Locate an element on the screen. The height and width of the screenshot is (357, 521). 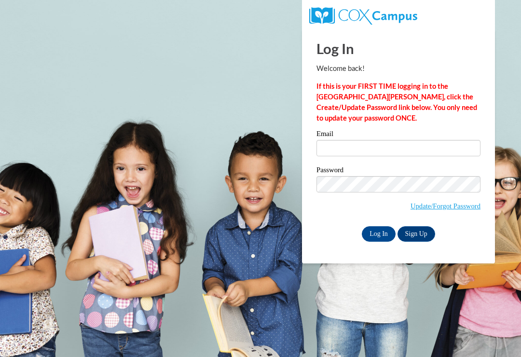
img: COX Campus is located at coordinates (363, 16).